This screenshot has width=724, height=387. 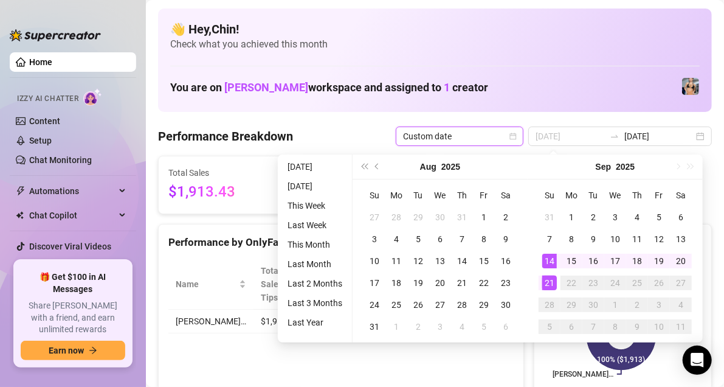 What do you see at coordinates (659, 305) in the screenshot?
I see `div: 3` at bounding box center [659, 305].